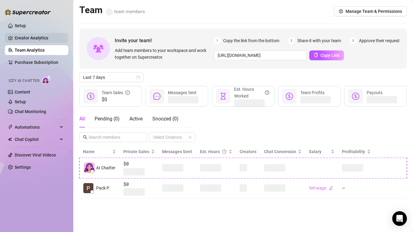 The image size is (413, 232). Describe the element at coordinates (217, 41) in the screenshot. I see `span: 1` at that location.